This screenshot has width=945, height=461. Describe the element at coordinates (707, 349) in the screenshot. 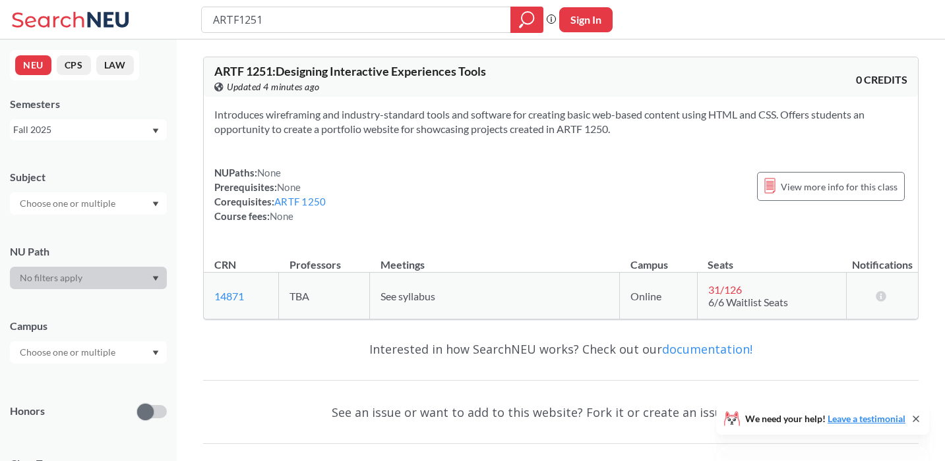

I see `a: documentation!` at that location.